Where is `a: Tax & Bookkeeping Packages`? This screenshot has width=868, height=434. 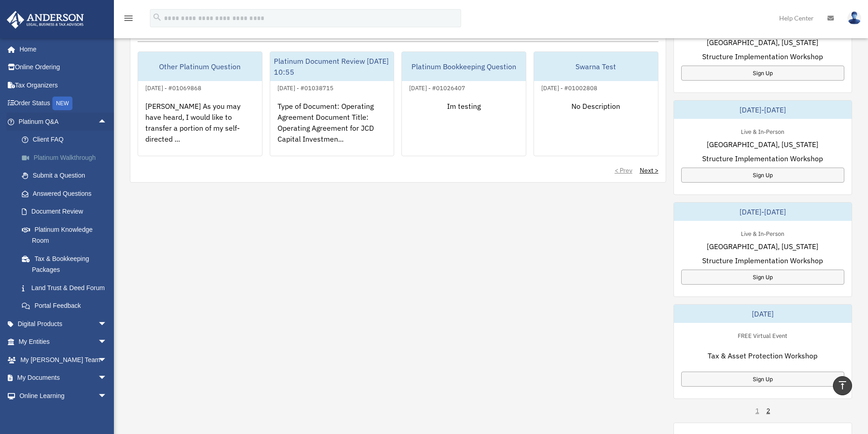
a: Tax & Bookkeeping Packages is located at coordinates (66, 264).